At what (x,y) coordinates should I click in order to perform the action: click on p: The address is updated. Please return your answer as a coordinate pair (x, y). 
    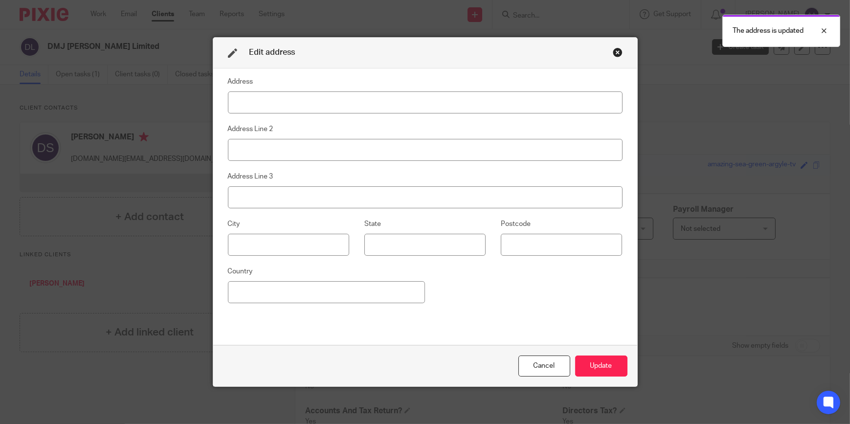
    Looking at the image, I should click on (767, 31).